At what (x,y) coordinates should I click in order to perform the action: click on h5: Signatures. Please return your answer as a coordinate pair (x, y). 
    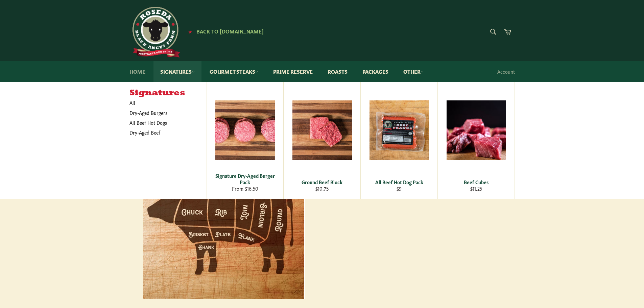
    Looking at the image, I should click on (168, 93).